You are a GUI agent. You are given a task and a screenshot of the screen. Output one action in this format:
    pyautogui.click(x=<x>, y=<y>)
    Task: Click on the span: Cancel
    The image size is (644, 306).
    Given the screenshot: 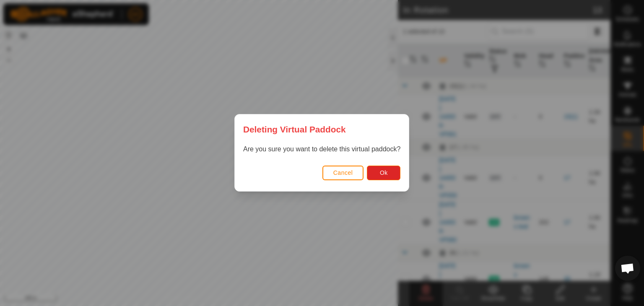 What is the action you would take?
    pyautogui.click(x=343, y=173)
    